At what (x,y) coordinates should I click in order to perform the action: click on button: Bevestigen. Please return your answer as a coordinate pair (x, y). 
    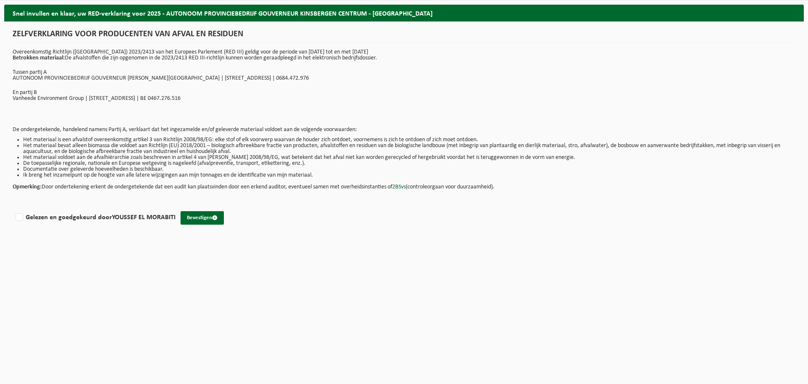
    Looking at the image, I should click on (202, 218).